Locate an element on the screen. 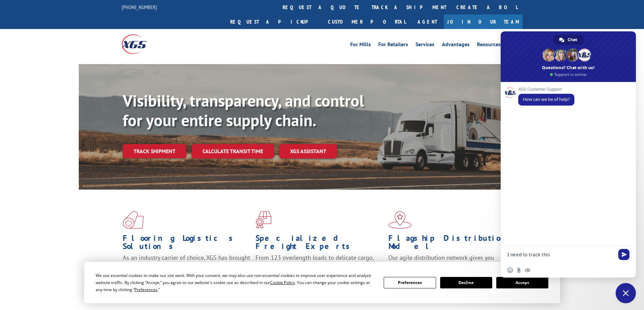 Image resolution: width=644 pixels, height=310 pixels. span: XGS Customer Support is located at coordinates (546, 90).